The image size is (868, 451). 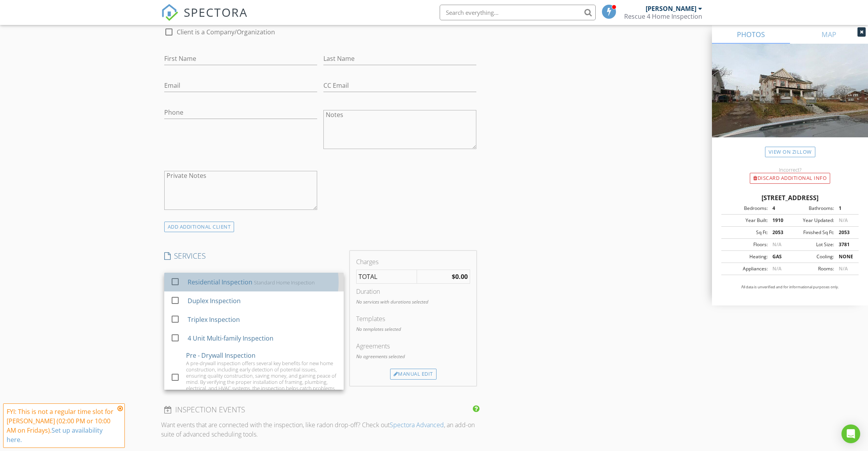 What do you see at coordinates (214, 301) in the screenshot?
I see `div: Duplex Inspection` at bounding box center [214, 301].